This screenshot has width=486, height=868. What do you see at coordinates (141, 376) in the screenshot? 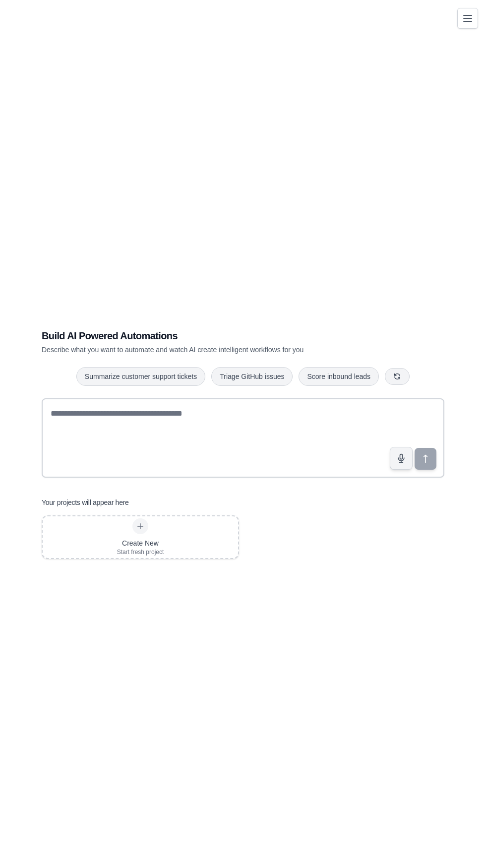
I see `button: Summarize customer support tickets` at bounding box center [141, 376].